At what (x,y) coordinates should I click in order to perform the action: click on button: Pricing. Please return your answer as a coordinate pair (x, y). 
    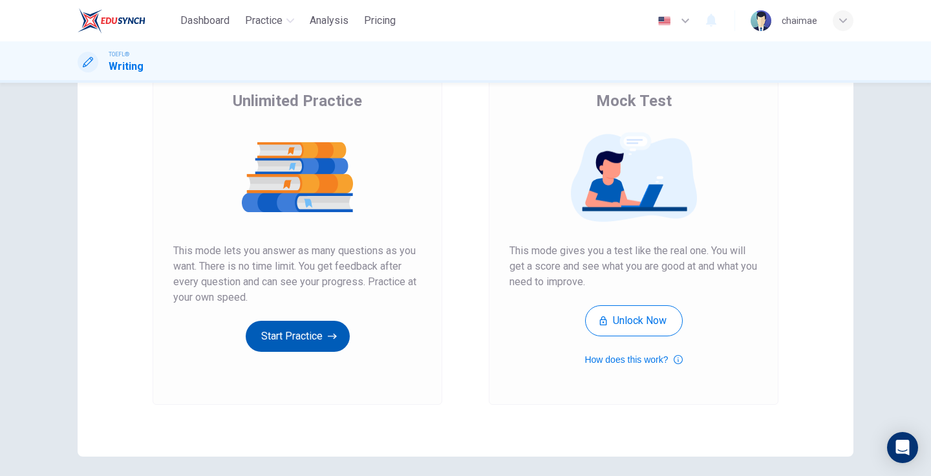
    Looking at the image, I should click on (380, 21).